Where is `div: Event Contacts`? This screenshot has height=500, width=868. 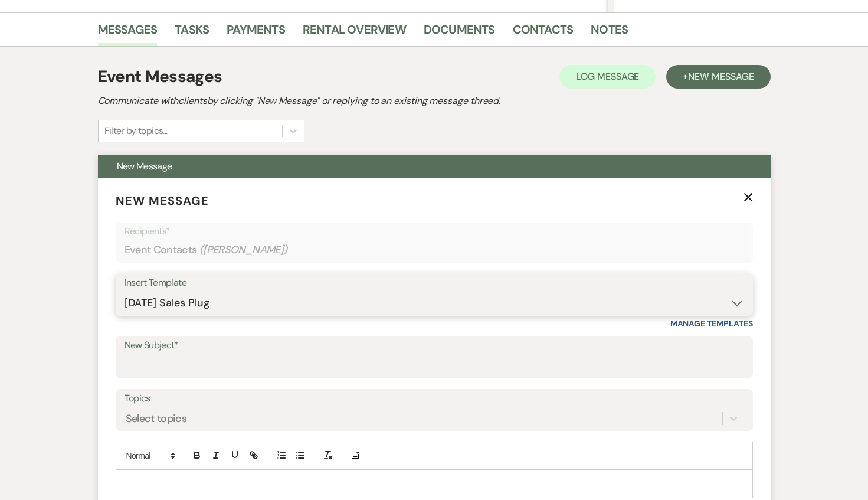
div: Event Contacts is located at coordinates (434, 250).